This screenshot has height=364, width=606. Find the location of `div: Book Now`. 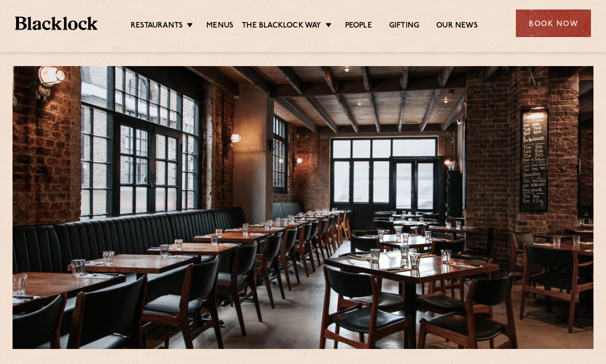

div: Book Now is located at coordinates (553, 23).